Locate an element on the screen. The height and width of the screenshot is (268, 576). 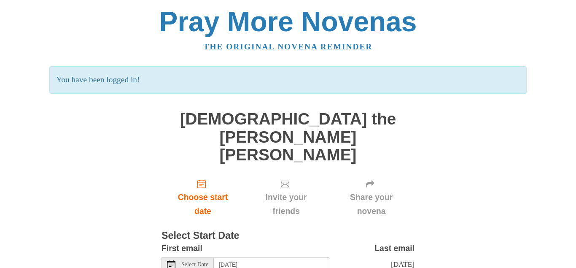
span: Invite your friends is located at coordinates (286, 204).